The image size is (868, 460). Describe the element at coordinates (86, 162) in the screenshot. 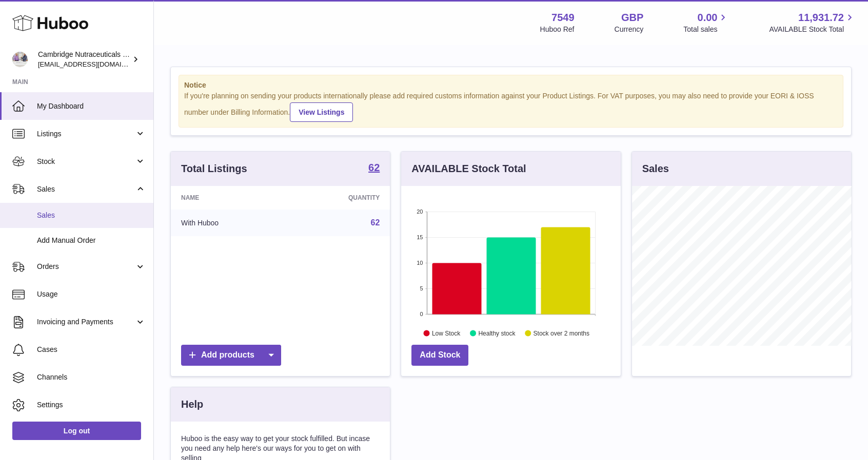

I see `span: Stock` at that location.